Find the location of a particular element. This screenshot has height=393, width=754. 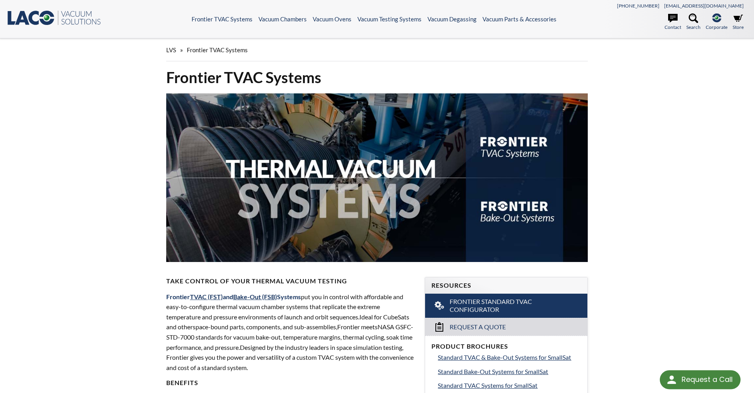

h4: Resources is located at coordinates (506, 285).